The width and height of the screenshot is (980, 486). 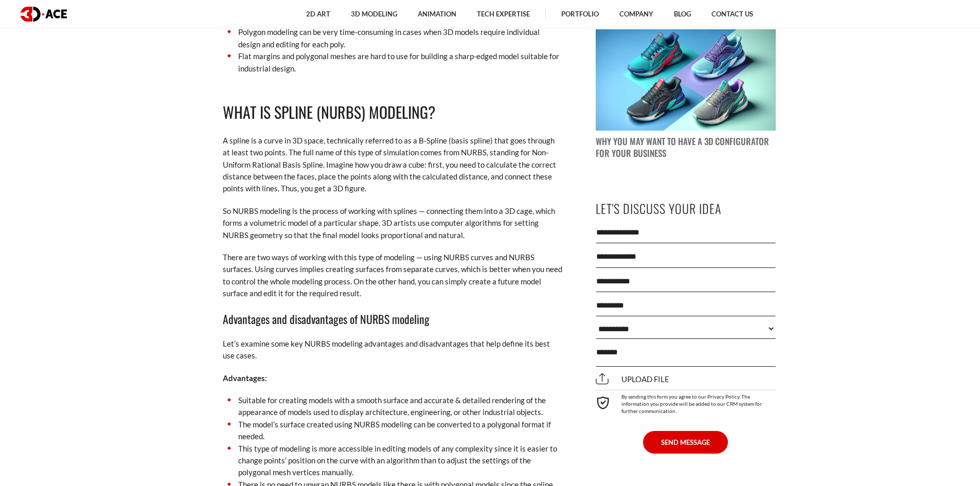 What do you see at coordinates (392, 319) in the screenshot?
I see `h3: Advantages and disadvantages of NURBS modeling` at bounding box center [392, 319].